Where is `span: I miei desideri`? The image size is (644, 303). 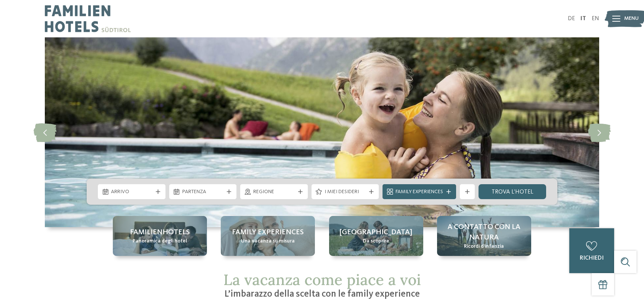
span: I miei desideri is located at coordinates (345, 192).